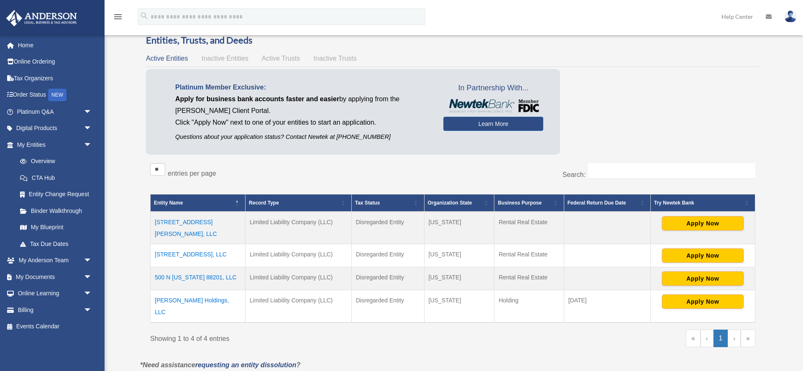 The height and width of the screenshot is (371, 803). What do you see at coordinates (56, 228) in the screenshot?
I see `a: My Blueprint` at bounding box center [56, 228].